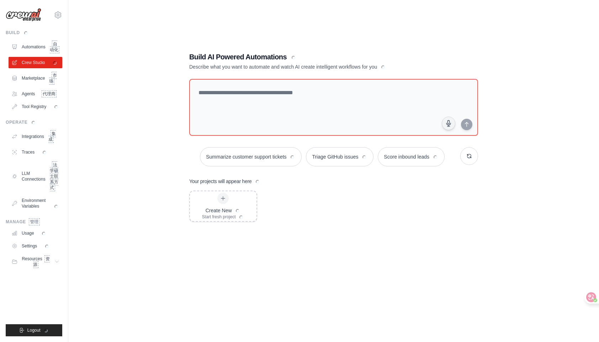  I want to click on div: Create New, so click(223, 211).